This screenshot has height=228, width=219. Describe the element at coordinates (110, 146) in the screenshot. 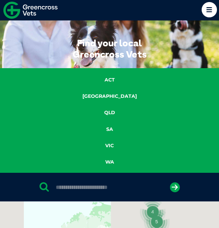

I see `a: VIC` at that location.